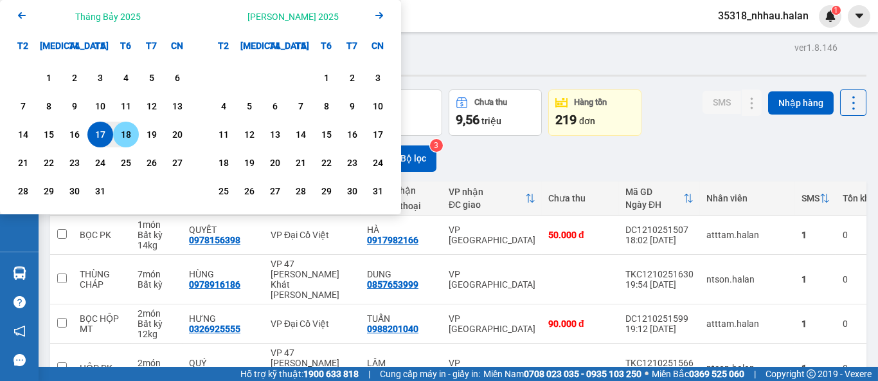 Image resolution: width=878 pixels, height=381 pixels. I want to click on div: 23, so click(75, 163).